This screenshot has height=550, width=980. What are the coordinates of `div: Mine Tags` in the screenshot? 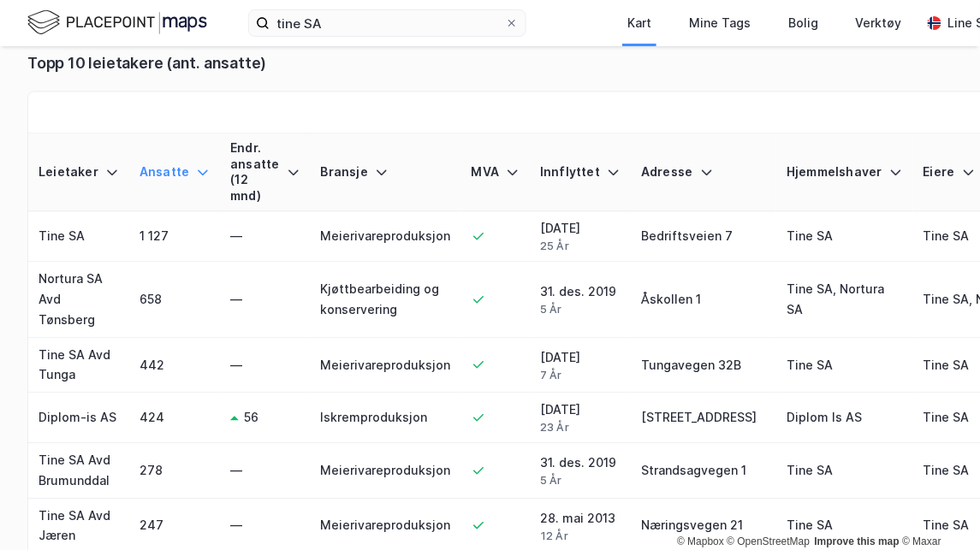 It's located at (720, 23).